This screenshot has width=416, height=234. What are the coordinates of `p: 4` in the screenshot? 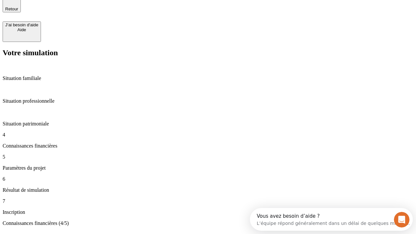 It's located at (208, 135).